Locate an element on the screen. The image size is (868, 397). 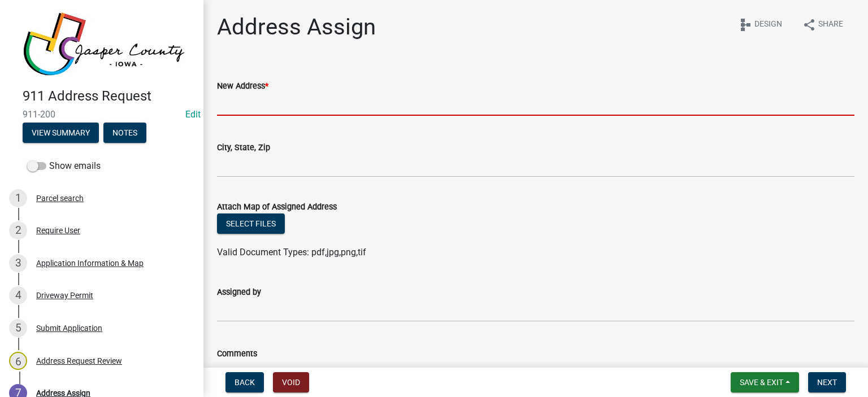
button: View Summary is located at coordinates (60, 133).